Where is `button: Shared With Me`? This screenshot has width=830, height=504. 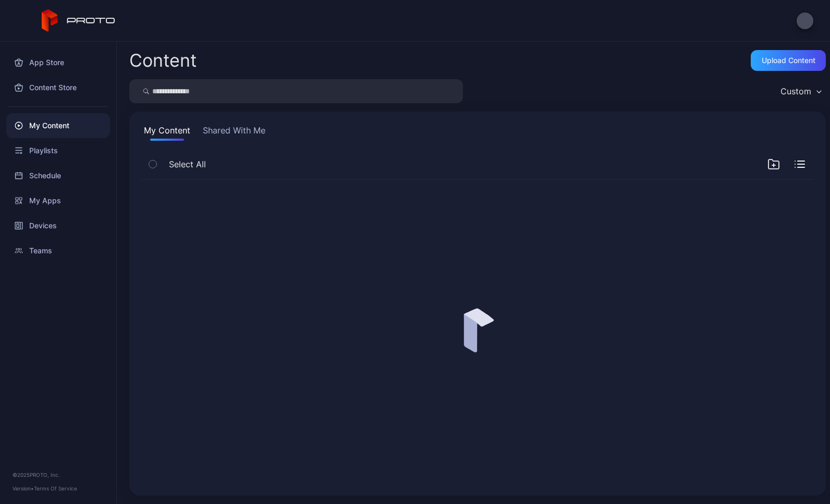
button: Shared With Me is located at coordinates (234, 132).